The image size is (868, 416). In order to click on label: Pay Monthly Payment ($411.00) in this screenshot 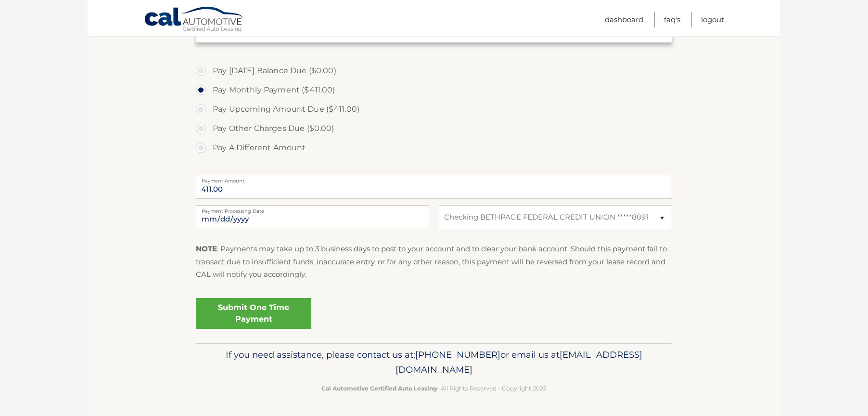, I will do `click(434, 90)`.